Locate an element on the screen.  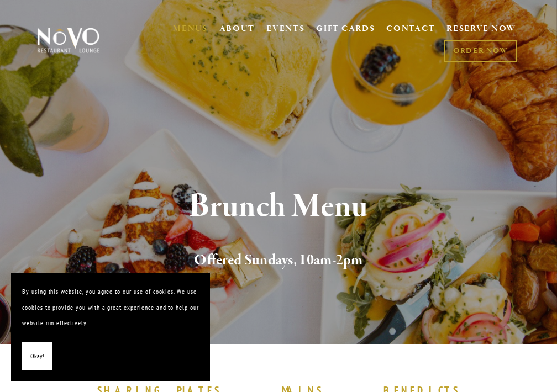
img: Novo Restaurant &amp; Lounge is located at coordinates (68, 40).